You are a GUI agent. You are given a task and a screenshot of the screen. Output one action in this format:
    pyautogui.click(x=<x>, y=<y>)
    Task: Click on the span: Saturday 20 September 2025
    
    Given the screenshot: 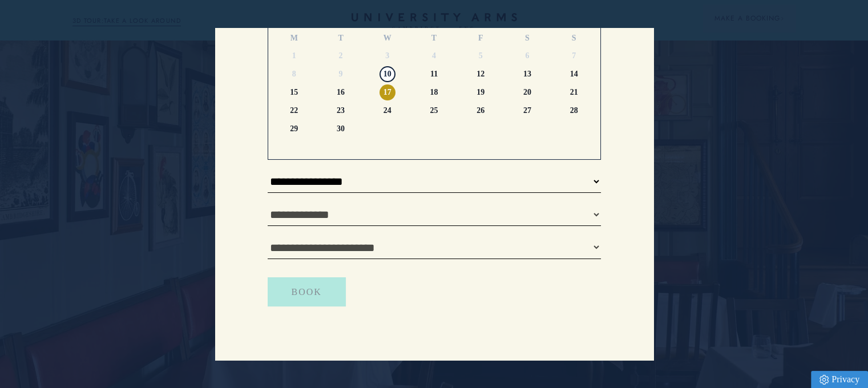 What is the action you would take?
    pyautogui.click(x=528, y=92)
    